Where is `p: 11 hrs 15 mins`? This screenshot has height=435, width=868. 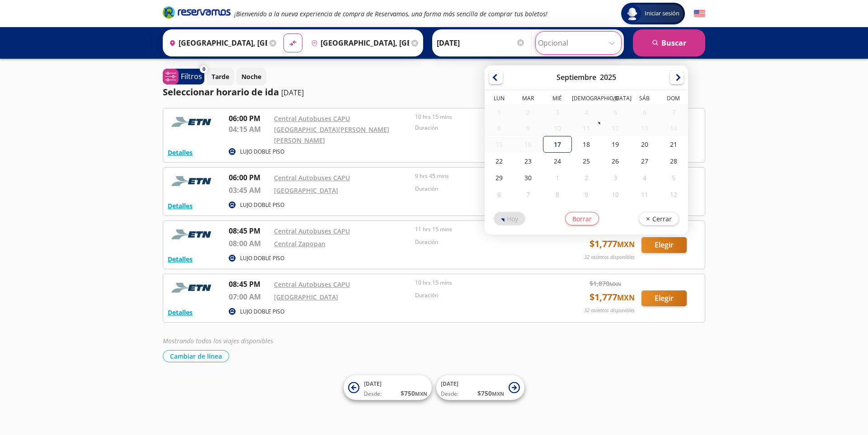 p: 11 hrs 15 mins is located at coordinates (483, 229).